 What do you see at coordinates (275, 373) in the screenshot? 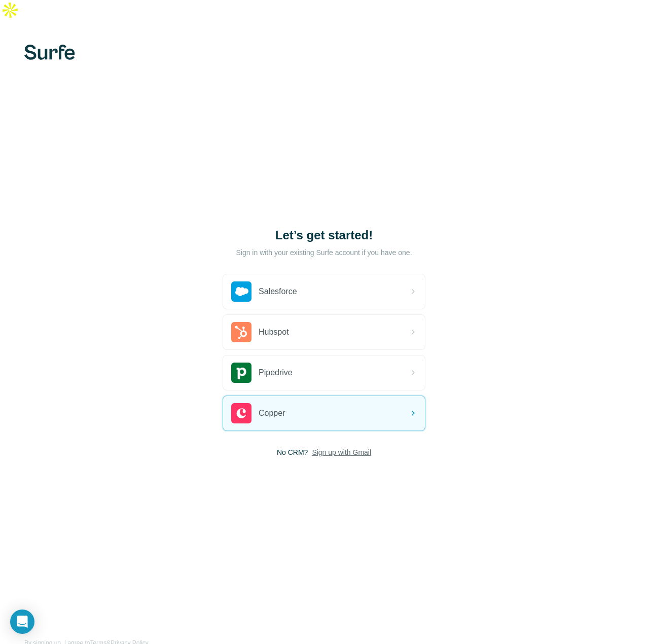
I see `span: Pipedrive` at bounding box center [275, 373].